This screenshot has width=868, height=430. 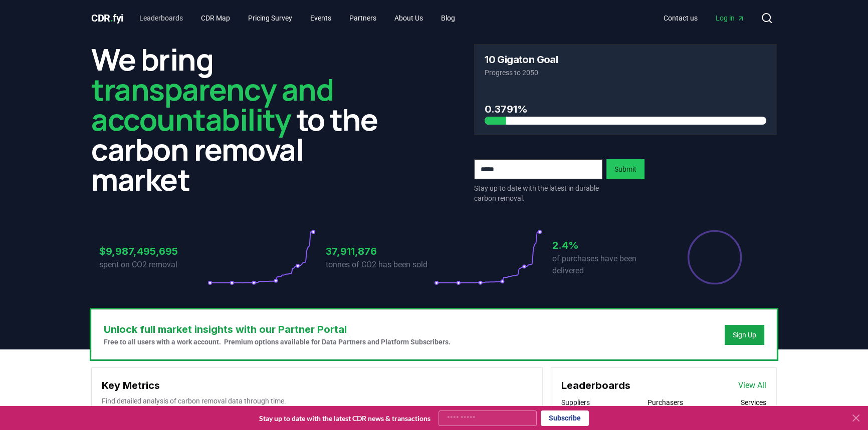 What do you see at coordinates (730, 18) in the screenshot?
I see `a: Log in` at bounding box center [730, 18].